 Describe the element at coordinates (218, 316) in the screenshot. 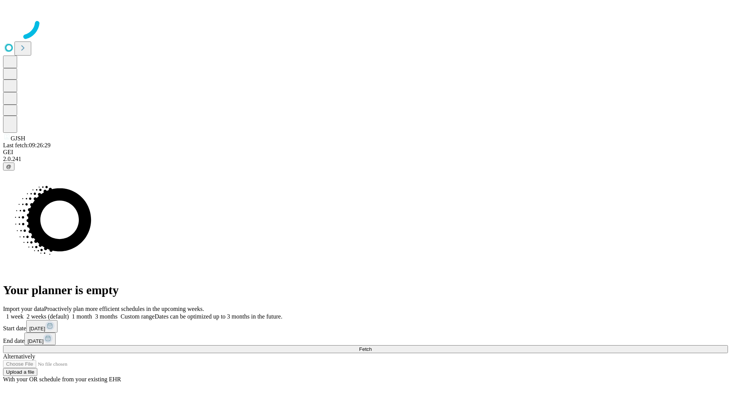

I see `span: Dates can be optimized up to 3 months in the future.` at that location.